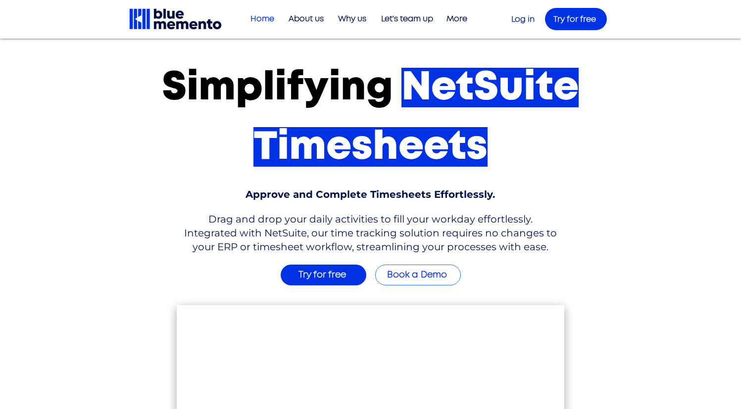 The height and width of the screenshot is (409, 741). What do you see at coordinates (407, 19) in the screenshot?
I see `p: Let's team up` at bounding box center [407, 19].